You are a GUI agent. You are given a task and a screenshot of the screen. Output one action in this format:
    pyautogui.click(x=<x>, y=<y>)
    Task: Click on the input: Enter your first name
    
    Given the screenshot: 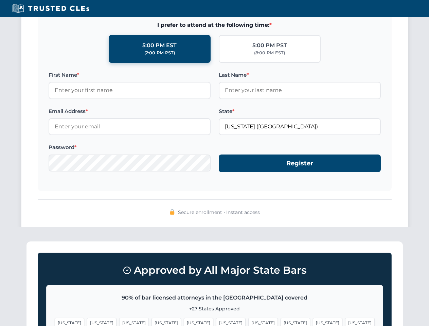 What is the action you would take?
    pyautogui.click(x=130, y=90)
    